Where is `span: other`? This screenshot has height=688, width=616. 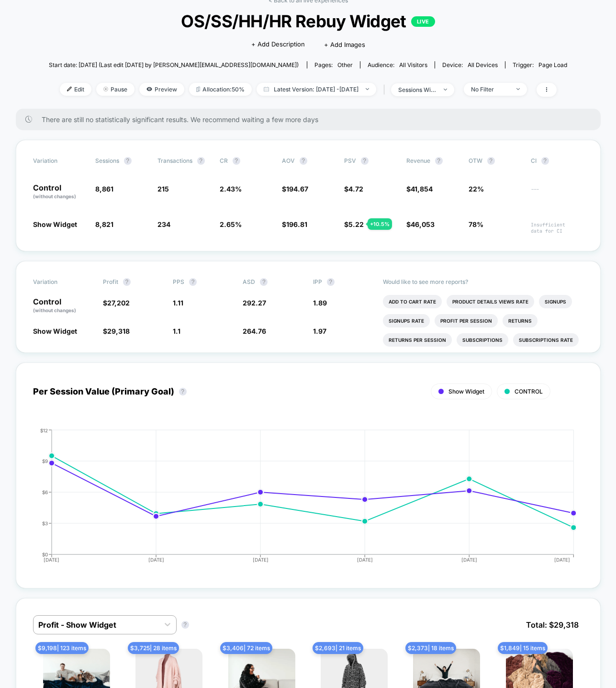
span: other is located at coordinates (346, 65).